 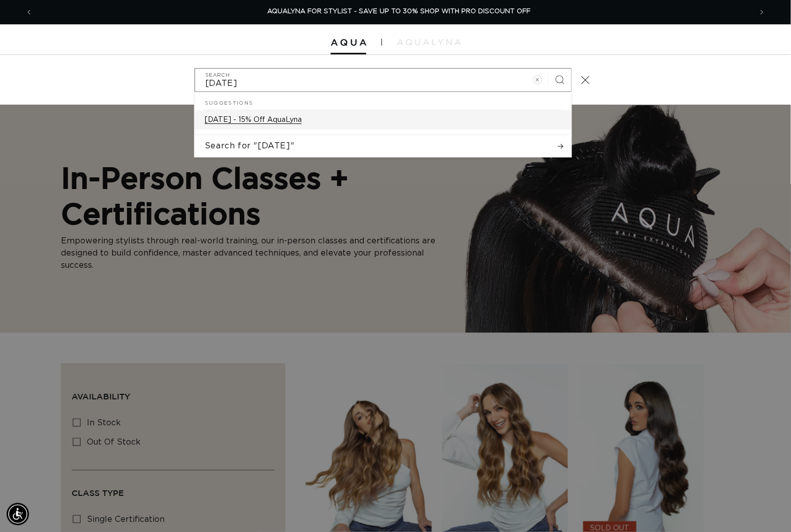 What do you see at coordinates (383, 102) in the screenshot?
I see `h2: Suggestions` at bounding box center [383, 102].